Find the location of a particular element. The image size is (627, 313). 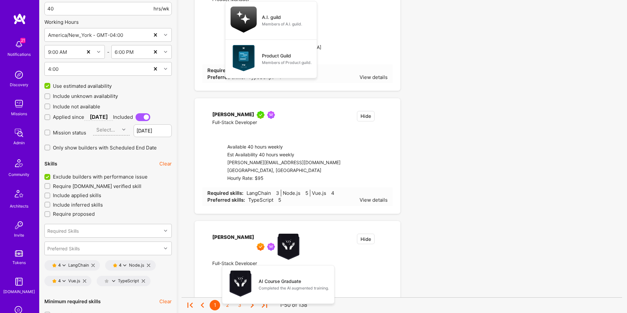

img: Product Guild is located at coordinates (243, 58).